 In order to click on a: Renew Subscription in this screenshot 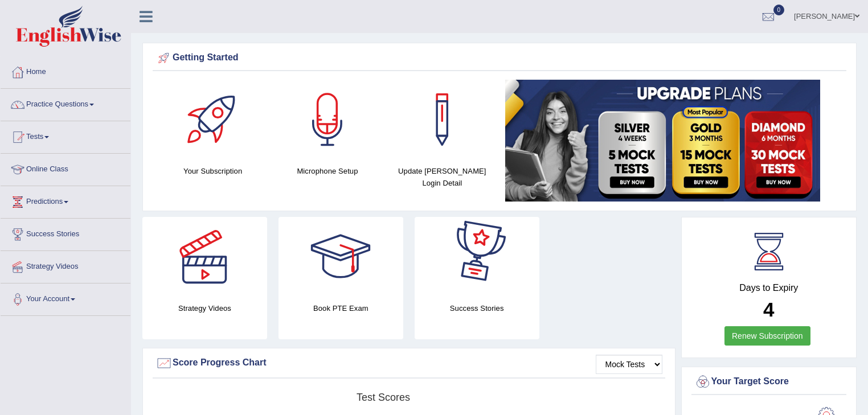, I will do `click(767, 336)`.